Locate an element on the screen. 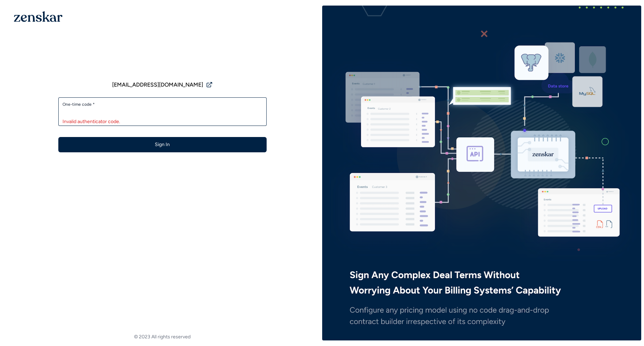 The width and height of the screenshot is (644, 346). button: Sign In is located at coordinates (163, 145).